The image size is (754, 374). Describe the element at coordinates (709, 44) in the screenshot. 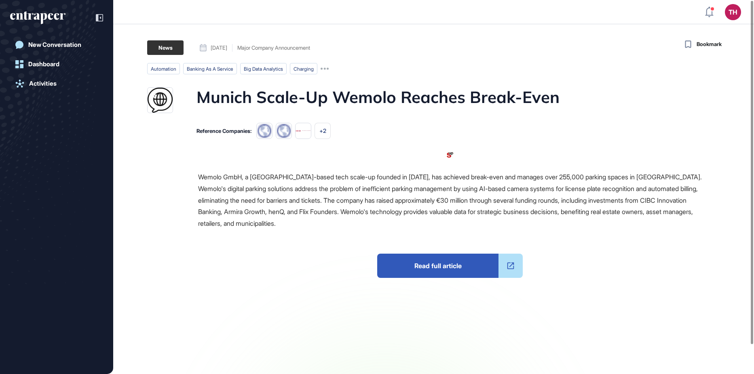

I see `span: Bookmark` at that location.